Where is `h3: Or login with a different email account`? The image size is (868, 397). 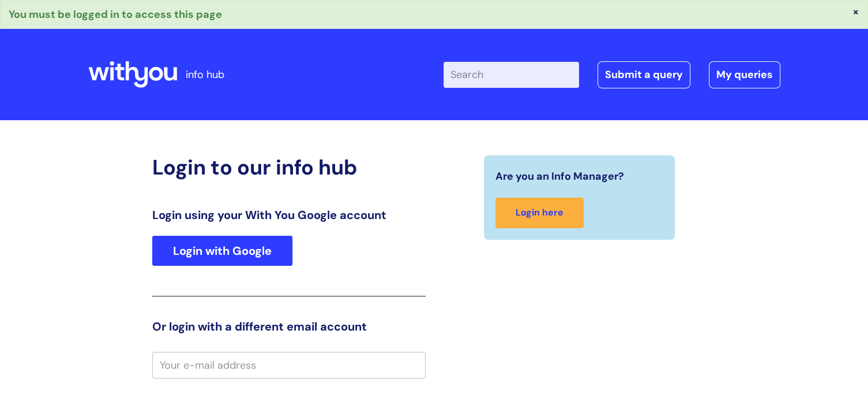
h3: Or login with a different email account is located at coordinates (289, 326).